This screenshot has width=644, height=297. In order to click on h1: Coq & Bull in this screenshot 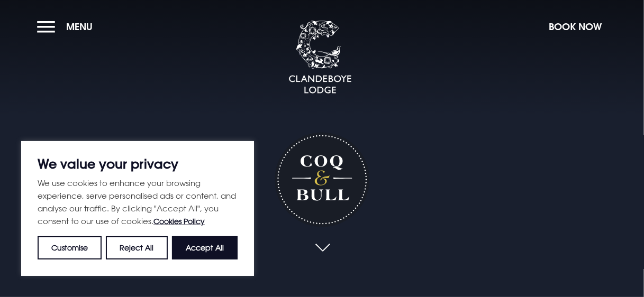, I will do `click(322, 179)`.